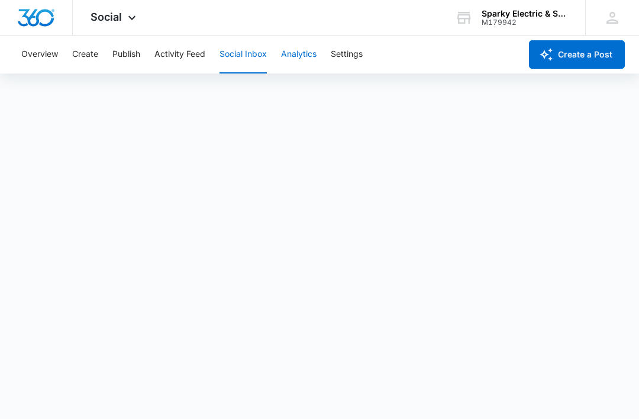  I want to click on button: Create, so click(85, 54).